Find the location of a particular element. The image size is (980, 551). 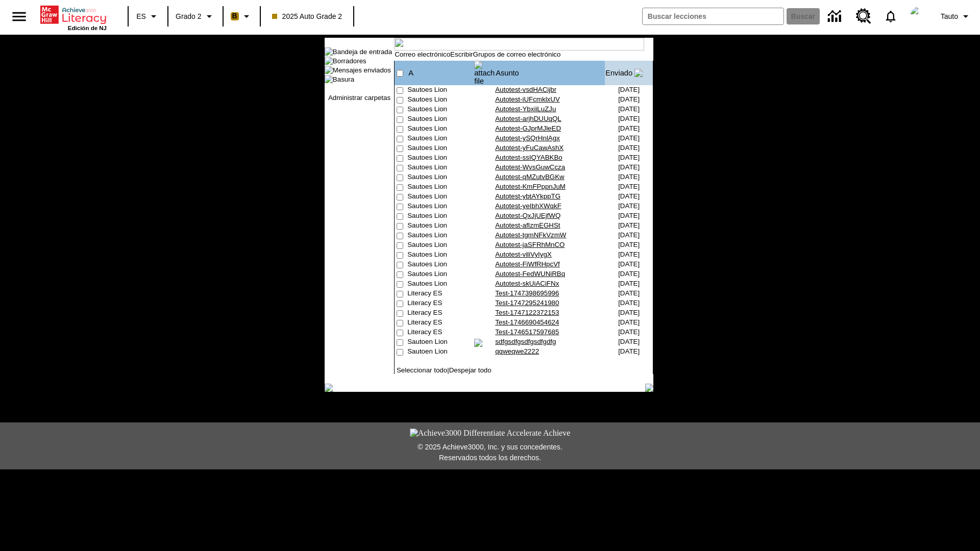

a: Test-1746690454624 is located at coordinates (527, 322).